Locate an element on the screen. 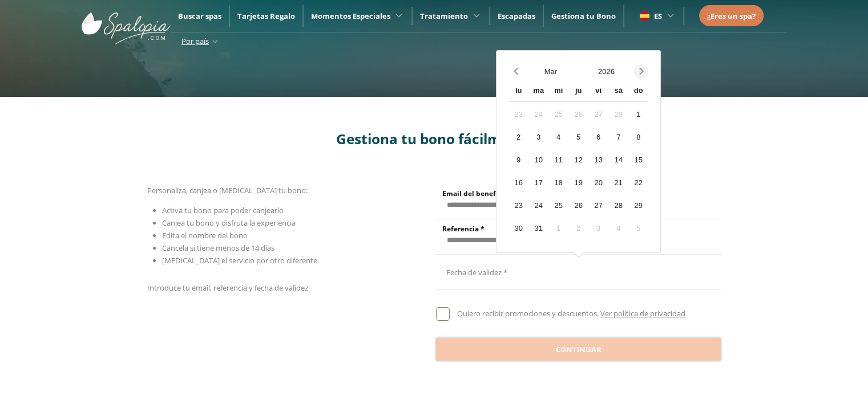  span: Introduce tu email, referencia y fecha de validez is located at coordinates (227, 288).